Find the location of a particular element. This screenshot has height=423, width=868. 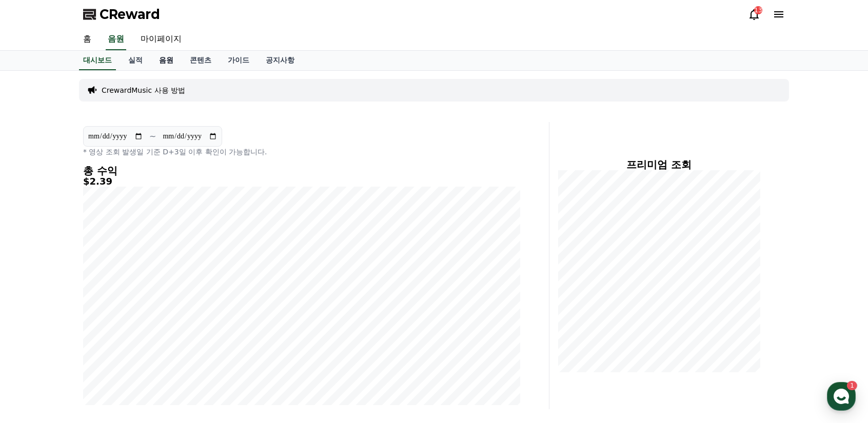

h5: $2.39 is located at coordinates (302, 181).